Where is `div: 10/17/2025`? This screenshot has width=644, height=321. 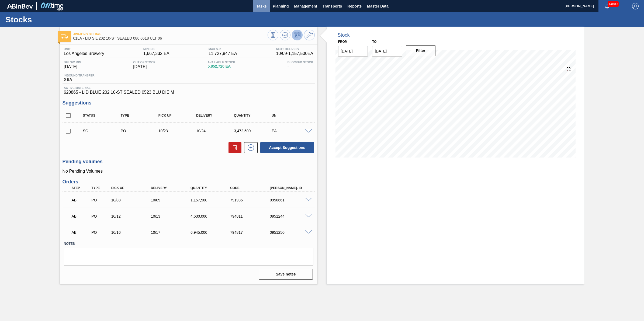 div: 10/17/2025 is located at coordinates (172, 232).